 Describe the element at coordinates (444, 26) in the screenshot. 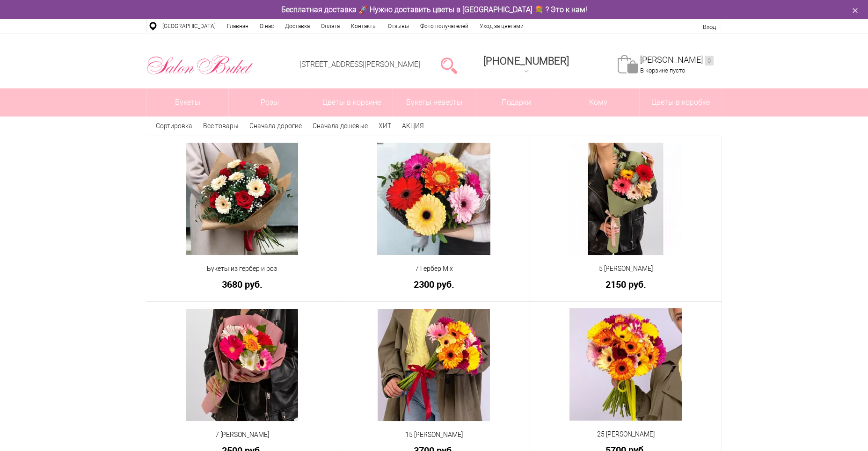

I see `a: Фото получателей` at that location.